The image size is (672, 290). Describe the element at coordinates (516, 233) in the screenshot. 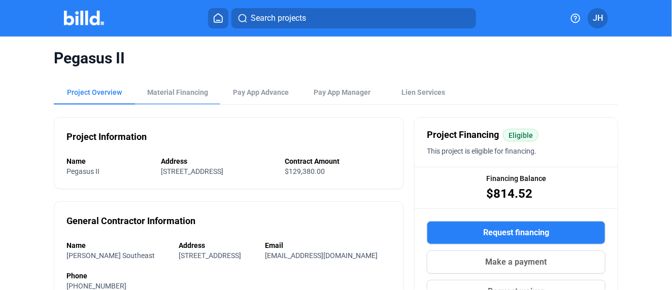

I see `button: Request financing` at that location.